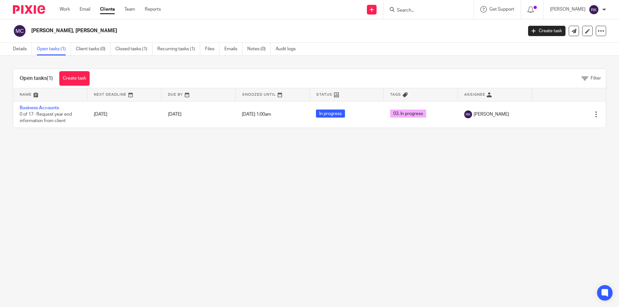 Image resolution: width=619 pixels, height=307 pixels. What do you see at coordinates (330, 113) in the screenshot?
I see `span: In progress` at bounding box center [330, 113].